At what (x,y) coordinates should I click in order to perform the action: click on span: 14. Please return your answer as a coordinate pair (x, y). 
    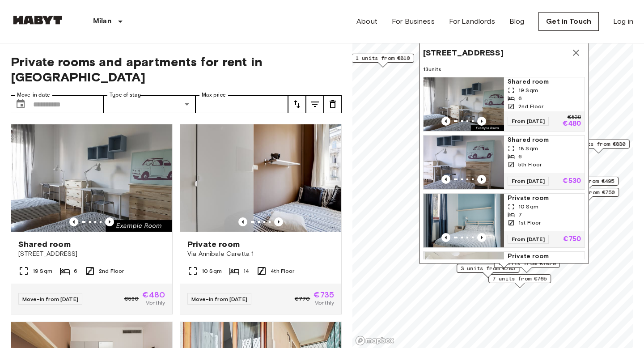
    Looking at the image, I should click on (246, 271).